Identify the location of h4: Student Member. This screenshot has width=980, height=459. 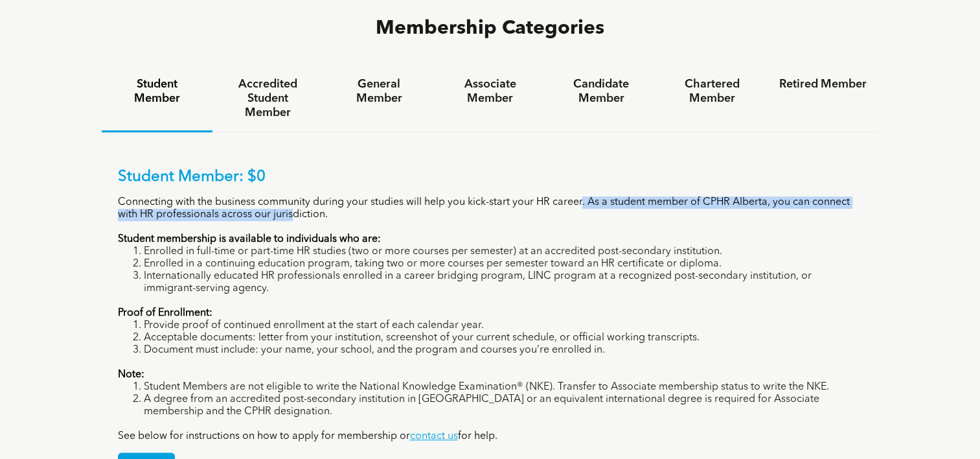
(157, 92).